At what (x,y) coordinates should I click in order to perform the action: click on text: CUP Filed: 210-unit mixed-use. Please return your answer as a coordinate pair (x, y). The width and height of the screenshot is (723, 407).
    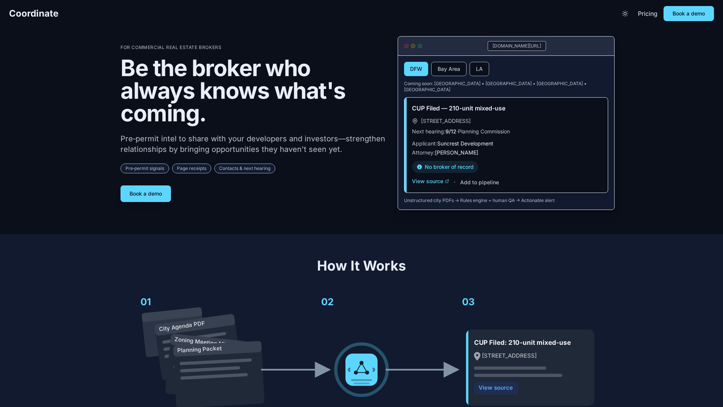
    Looking at the image, I should click on (522, 342).